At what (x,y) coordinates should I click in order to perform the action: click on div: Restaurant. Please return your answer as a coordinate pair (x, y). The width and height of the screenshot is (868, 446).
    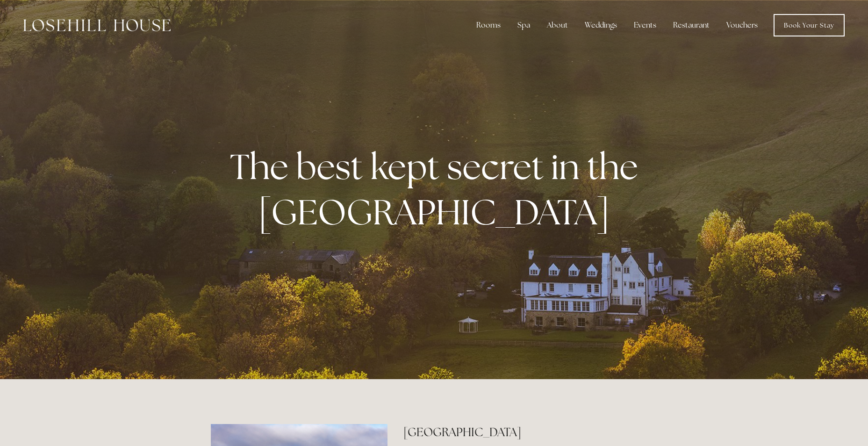
    Looking at the image, I should click on (691, 26).